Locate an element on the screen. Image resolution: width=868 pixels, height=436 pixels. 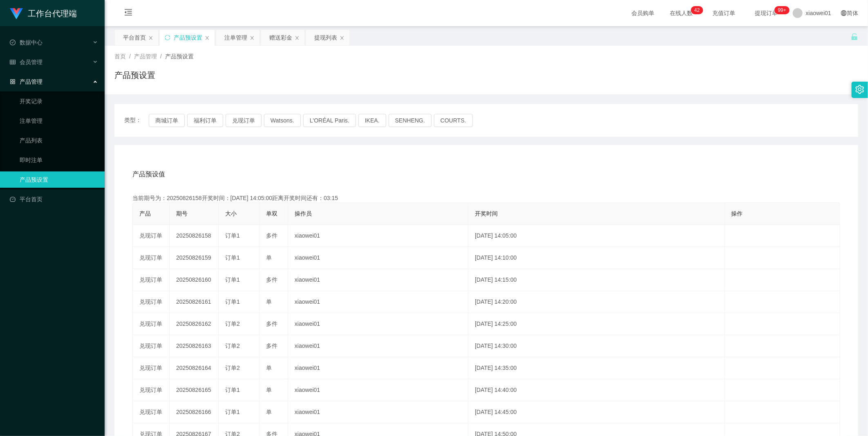
td: 20250826166 is located at coordinates (194, 413).